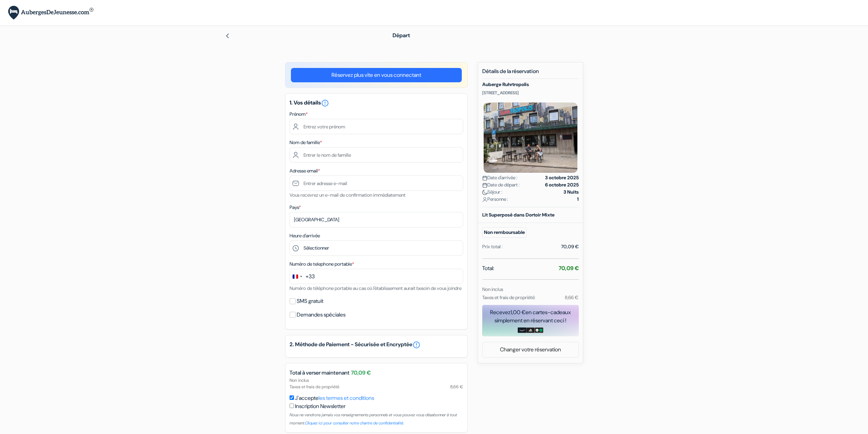 The width and height of the screenshot is (868, 434). I want to click on div: Non inclus Taxes et frais de propriété, so click(377, 383).